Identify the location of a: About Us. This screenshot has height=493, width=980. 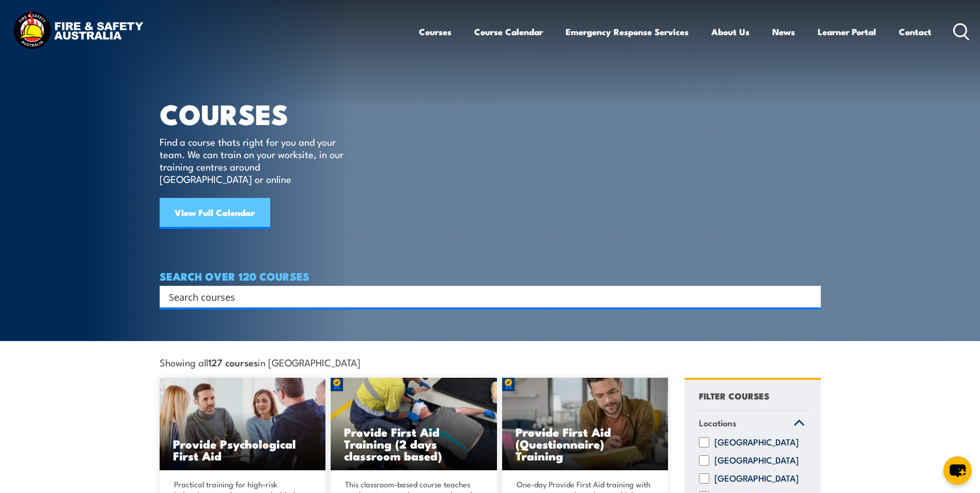
(731, 31).